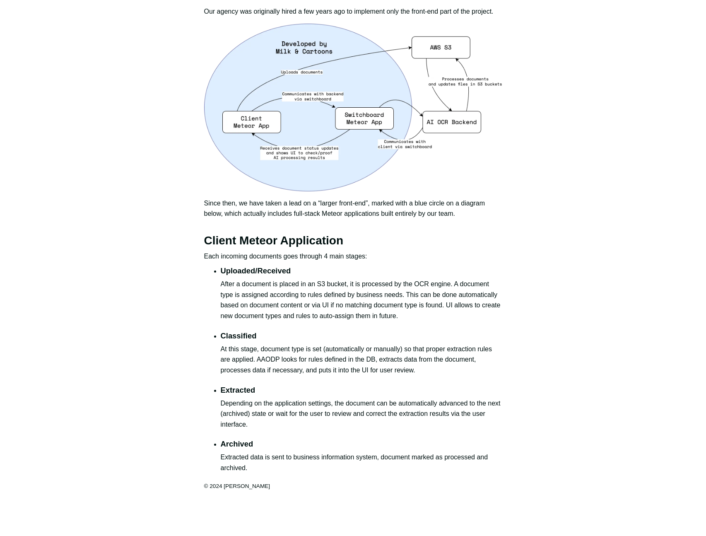  I want to click on p: Each incoming documents goes through 4 main stages:, so click(353, 256).